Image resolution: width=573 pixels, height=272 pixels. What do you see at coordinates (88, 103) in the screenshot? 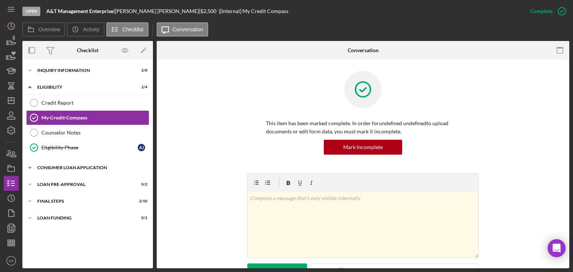
I see `a: Credit Report` at bounding box center [88, 103].